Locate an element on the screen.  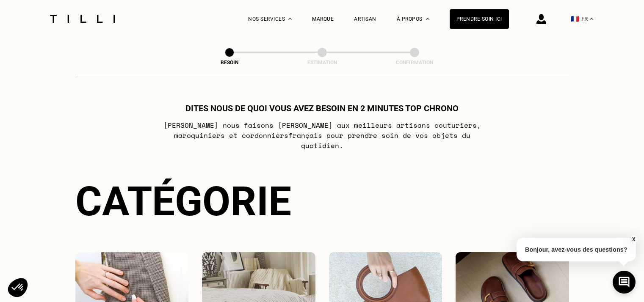
p: Bonjour, avez-vous des questions? is located at coordinates (576, 250).